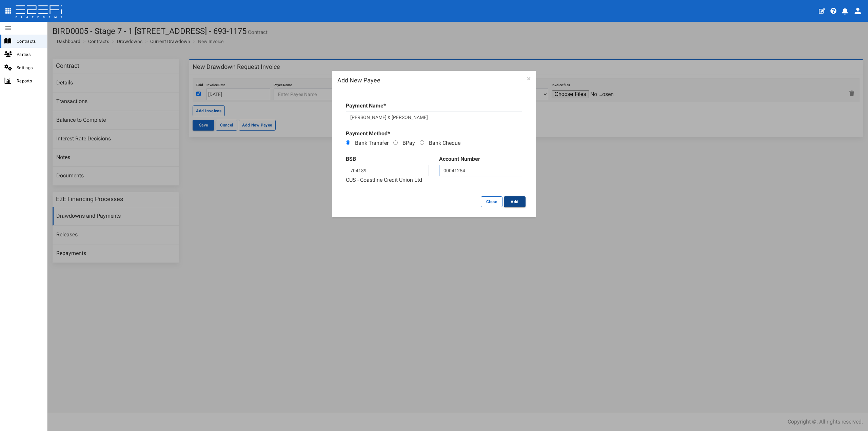 The height and width of the screenshot is (431, 868). What do you see at coordinates (29, 41) in the screenshot?
I see `span: Contracts` at bounding box center [29, 41].